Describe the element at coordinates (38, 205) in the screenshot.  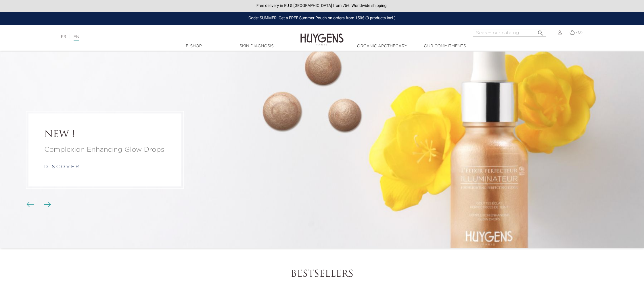
I see `div: Carousel buttons` at that location.